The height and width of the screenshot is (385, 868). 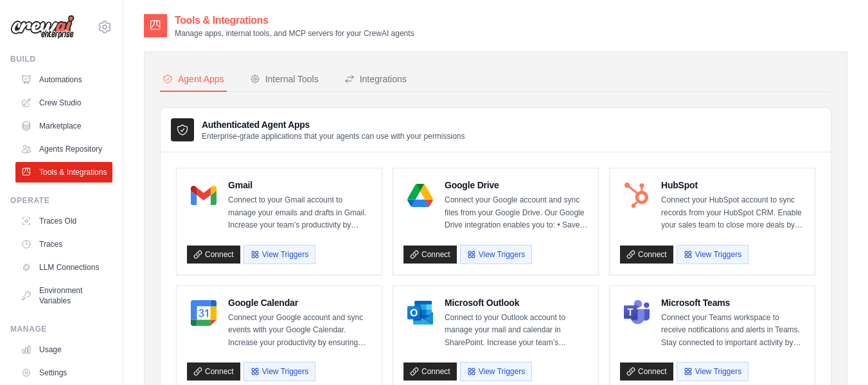 I want to click on a: Traces Old, so click(x=64, y=221).